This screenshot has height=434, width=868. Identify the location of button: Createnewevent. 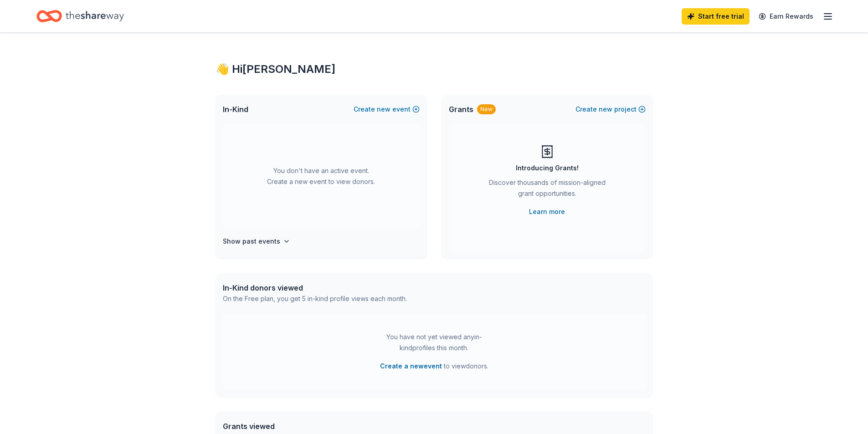
(386, 109).